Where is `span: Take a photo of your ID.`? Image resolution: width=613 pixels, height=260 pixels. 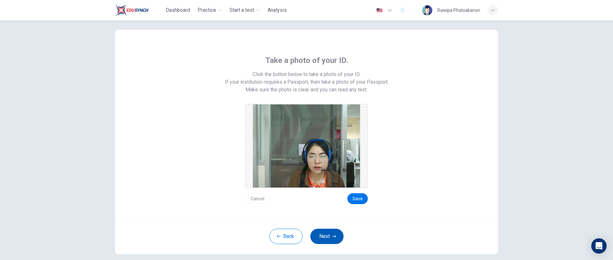 span: Take a photo of your ID. is located at coordinates (306, 60).